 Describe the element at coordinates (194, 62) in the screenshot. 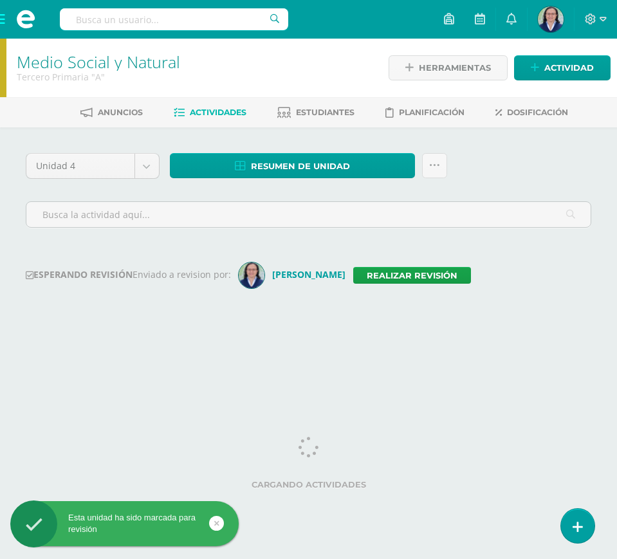

I see `h1: Medio Social y Natural` at that location.